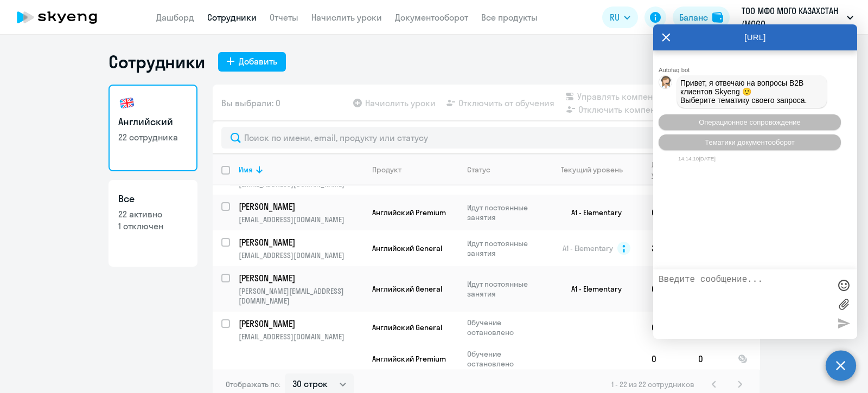 Image resolution: width=868 pixels, height=393 pixels. I want to click on a: Документооборот, so click(432, 17).